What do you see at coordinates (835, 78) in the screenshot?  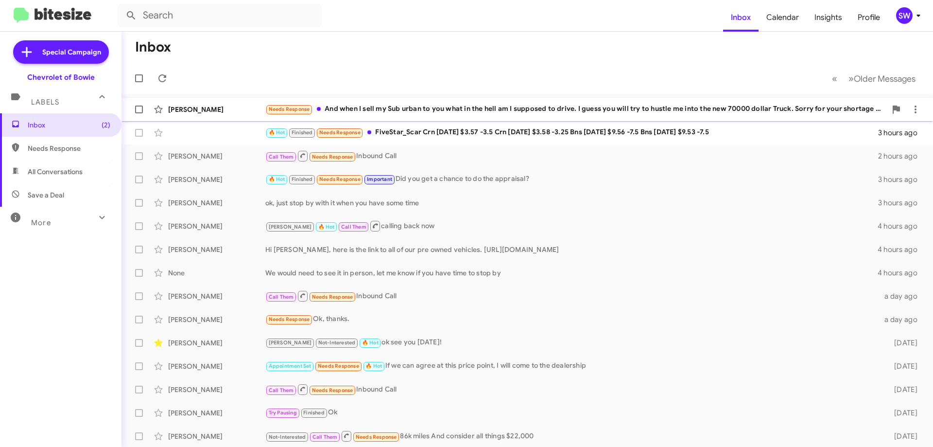 I see `button: Previous` at bounding box center [835, 78].